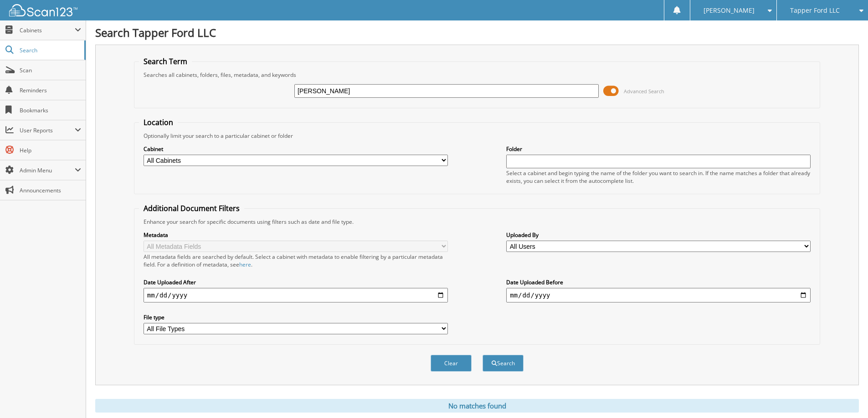 This screenshot has height=418, width=868. What do you see at coordinates (50, 190) in the screenshot?
I see `span: Announcements` at bounding box center [50, 190].